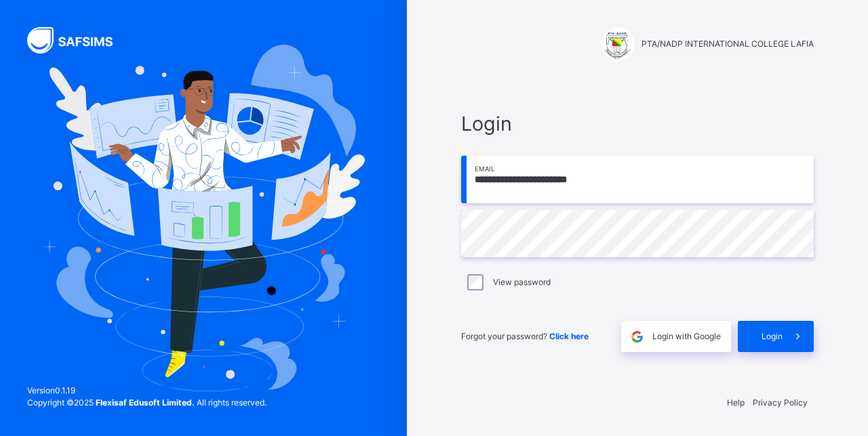  I want to click on img: SAFSIMS Logo, so click(78, 40).